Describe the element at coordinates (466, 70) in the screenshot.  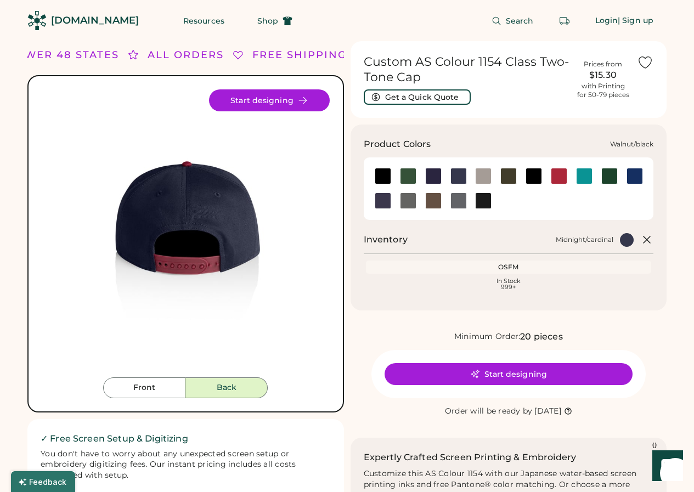
I see `h1: Custom AS Colour 1154 Class Two-Tone Cap` at that location.